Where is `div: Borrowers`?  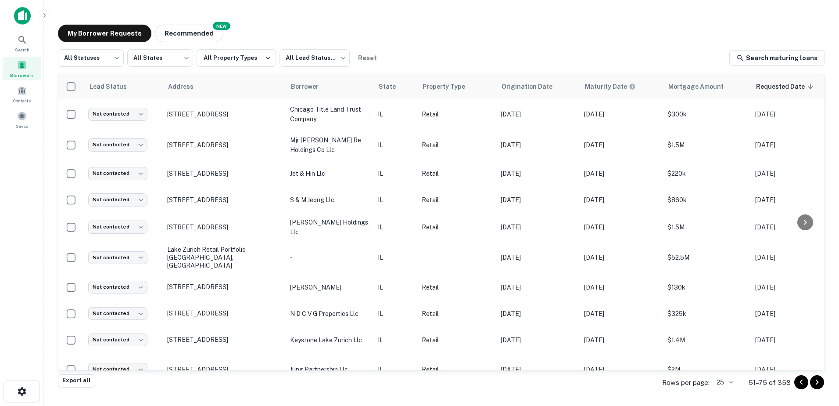
div: Borrowers is located at coordinates (22, 68).